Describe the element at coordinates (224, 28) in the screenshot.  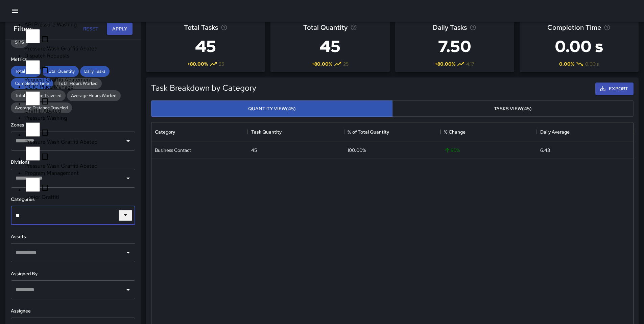
I see `svg: Total number of tasks in the selected period, compared to the previous period.` at that location.